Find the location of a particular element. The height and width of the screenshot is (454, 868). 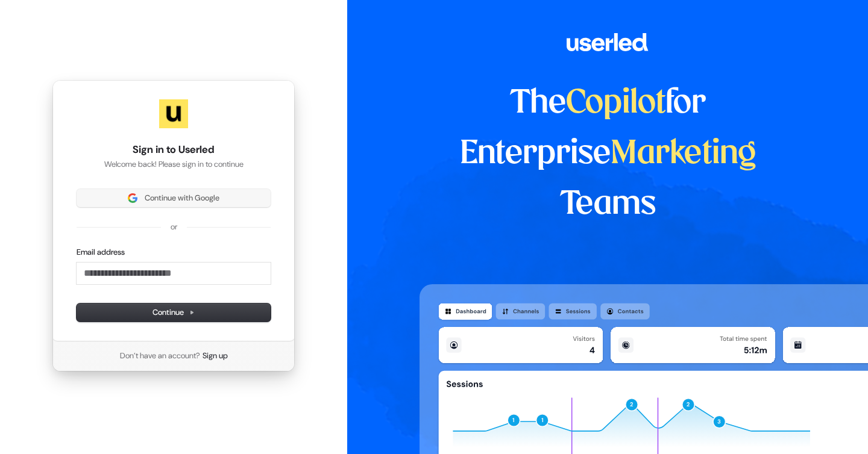

span: Continue is located at coordinates (174, 312).